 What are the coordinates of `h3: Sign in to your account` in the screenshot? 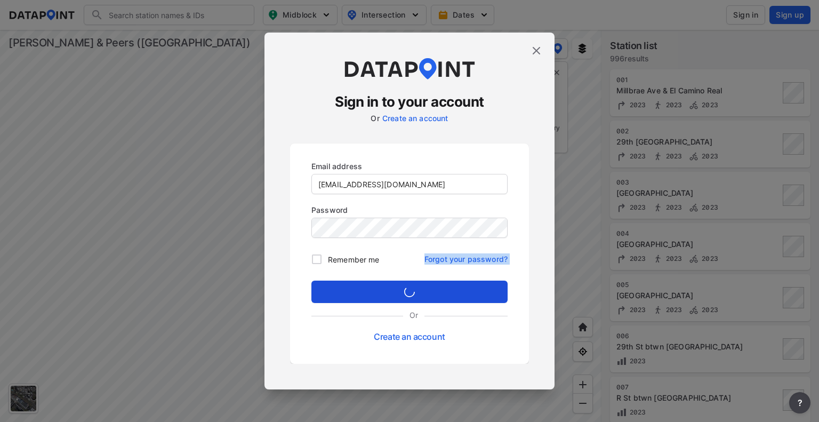 It's located at (409, 102).